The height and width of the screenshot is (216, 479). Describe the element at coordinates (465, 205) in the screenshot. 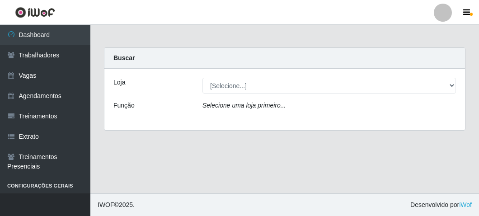

I see `a: iWof` at that location.